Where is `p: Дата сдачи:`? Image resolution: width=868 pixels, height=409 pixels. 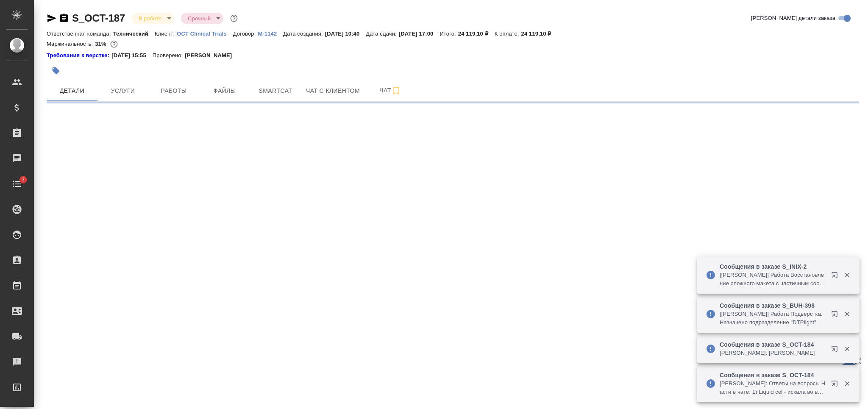
p: Дата сдачи: is located at coordinates (382, 33).